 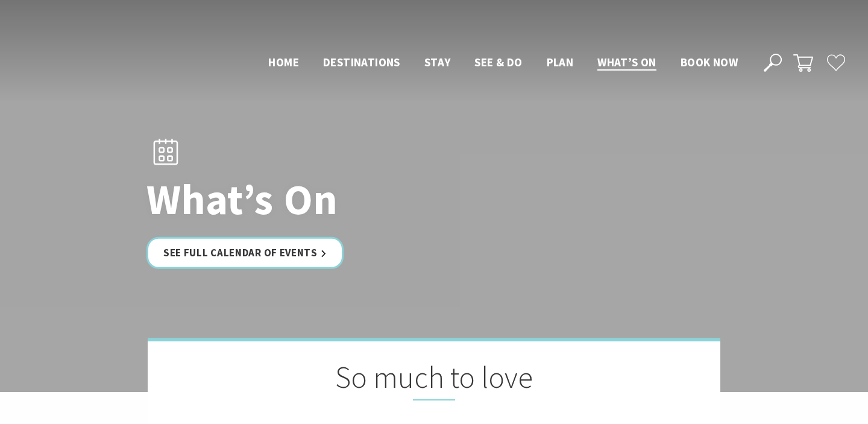 What do you see at coordinates (438, 62) in the screenshot?
I see `span: Stay` at bounding box center [438, 62].